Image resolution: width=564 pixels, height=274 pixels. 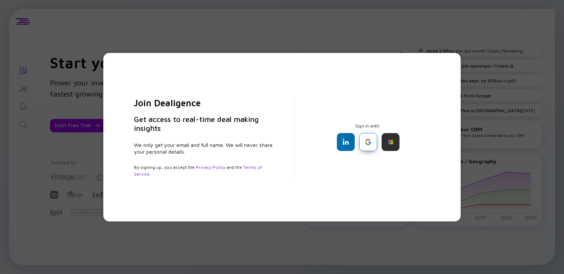 I want to click on div: We only get your email and full name. We will never share your personal details., so click(x=205, y=148).